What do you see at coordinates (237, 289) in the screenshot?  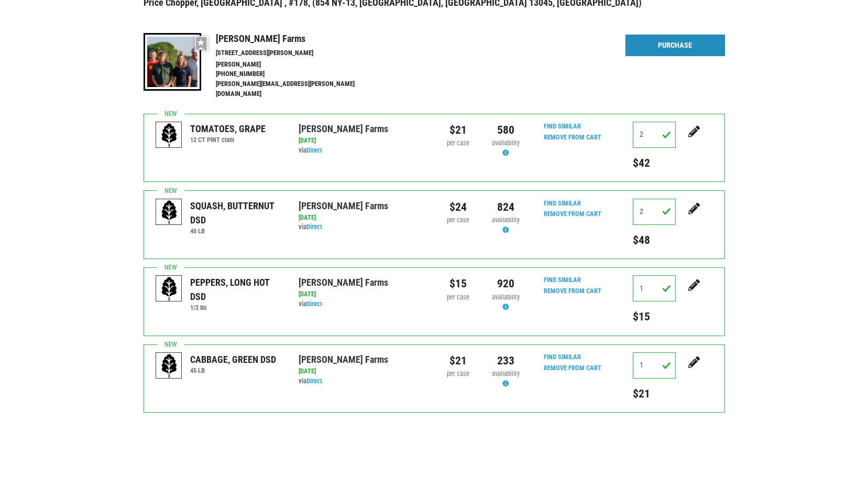 I see `div: PEPPERS, LONG HOT DSD` at bounding box center [237, 289].